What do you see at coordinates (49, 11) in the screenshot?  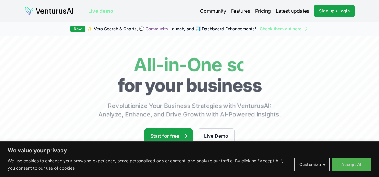 I see `img: logo` at bounding box center [49, 11].